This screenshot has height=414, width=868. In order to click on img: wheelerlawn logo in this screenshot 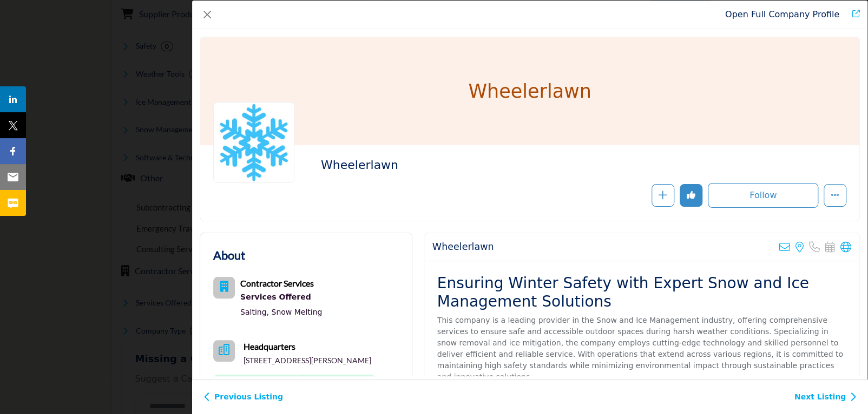, I will do `click(254, 143)`.